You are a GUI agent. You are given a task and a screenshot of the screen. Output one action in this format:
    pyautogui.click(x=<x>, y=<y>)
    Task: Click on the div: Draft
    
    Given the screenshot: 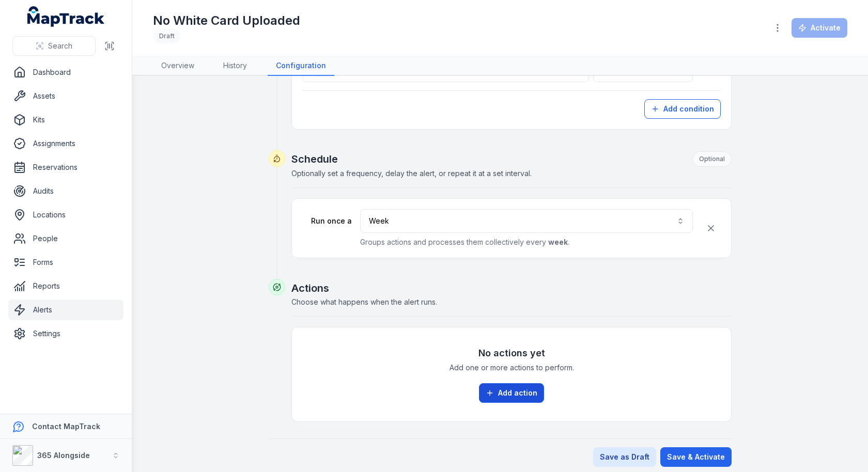 What is the action you would take?
    pyautogui.click(x=167, y=36)
    